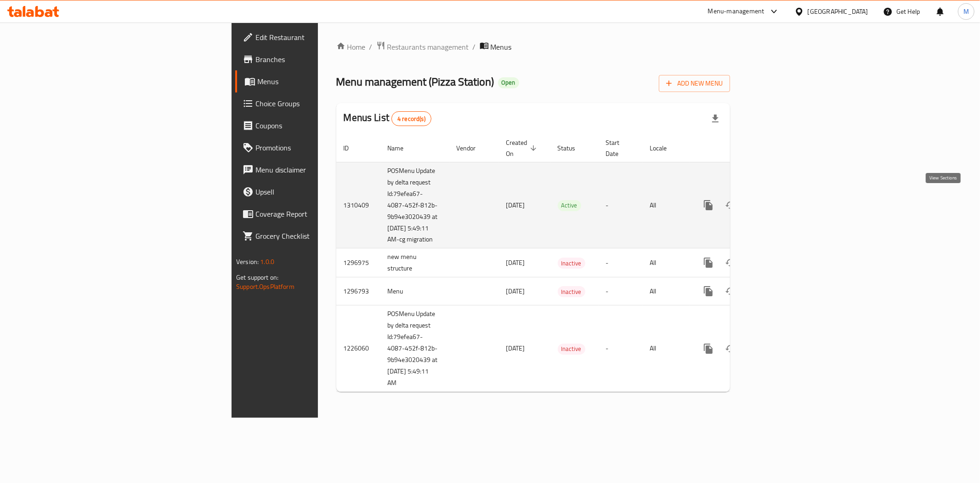 The image size is (980, 483). What do you see at coordinates (321, 191) in the screenshot?
I see `span: Upsell` at bounding box center [321, 191].